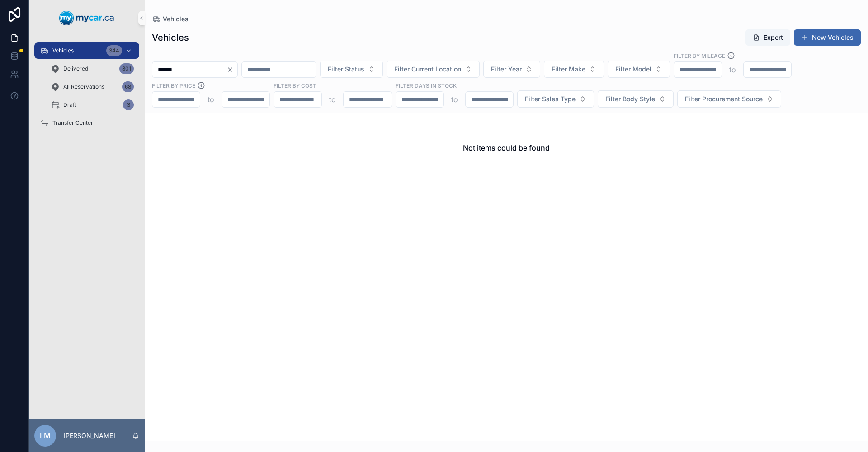 This screenshot has width=868, height=452. What do you see at coordinates (87, 123) in the screenshot?
I see `a: Transfer Center` at bounding box center [87, 123].